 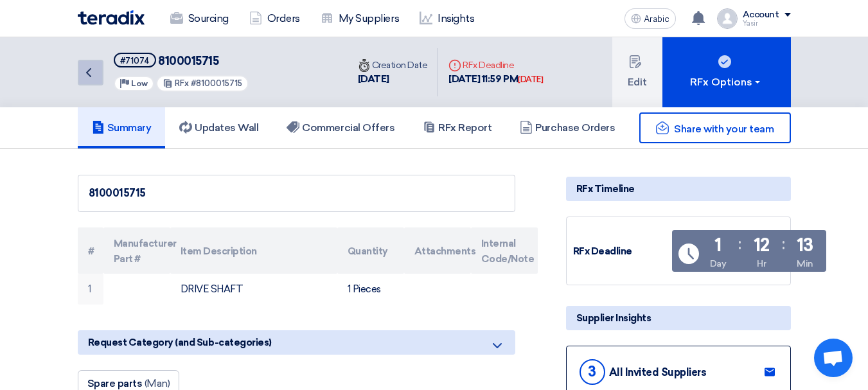 What do you see at coordinates (508, 251) in the screenshot?
I see `font: Internal Code/Note` at bounding box center [508, 251].